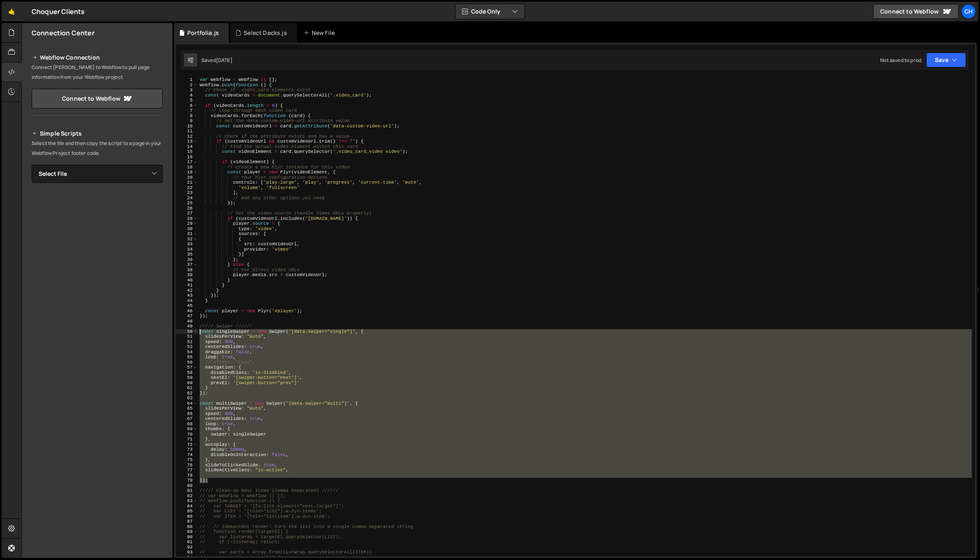 The height and width of the screenshot is (560, 980). Describe the element at coordinates (187, 470) in the screenshot. I see `div: 77` at that location.